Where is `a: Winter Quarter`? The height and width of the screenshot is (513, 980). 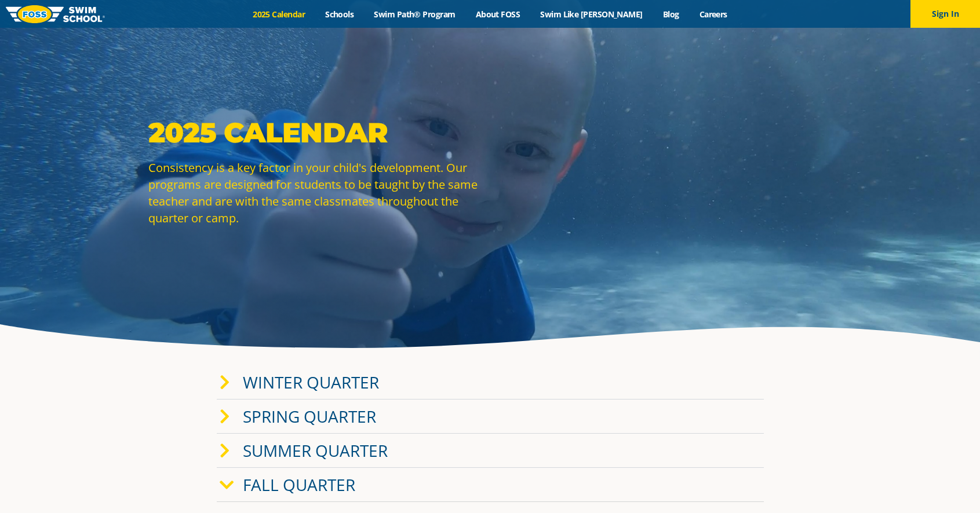
a: Winter Quarter is located at coordinates (310, 382).